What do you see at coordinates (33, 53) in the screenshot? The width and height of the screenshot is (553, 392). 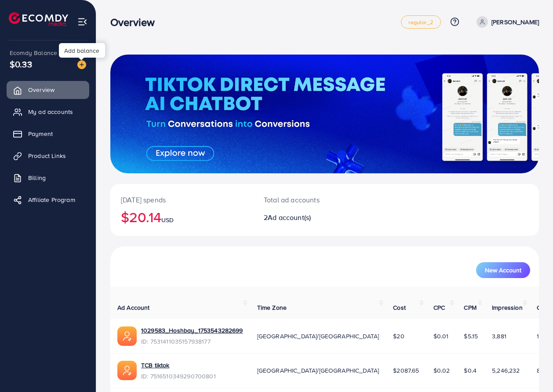 I see `span: Ecomdy Balance` at bounding box center [33, 53].